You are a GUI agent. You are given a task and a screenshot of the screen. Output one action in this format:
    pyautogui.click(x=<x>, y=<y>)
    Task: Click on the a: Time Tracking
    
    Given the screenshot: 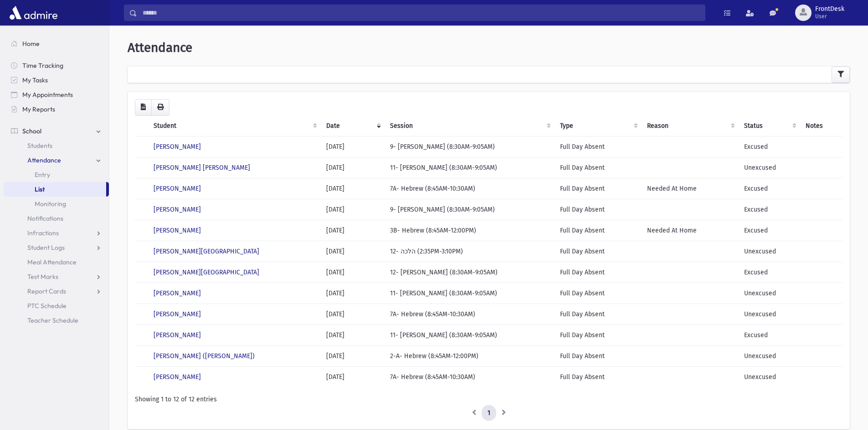 What is the action you would take?
    pyautogui.click(x=56, y=65)
    